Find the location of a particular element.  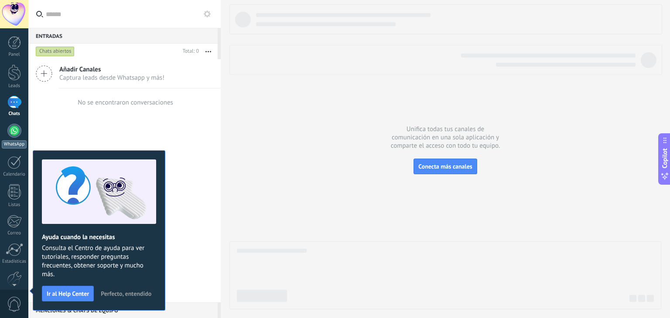

button: Perfecto, entendido is located at coordinates (126, 294).